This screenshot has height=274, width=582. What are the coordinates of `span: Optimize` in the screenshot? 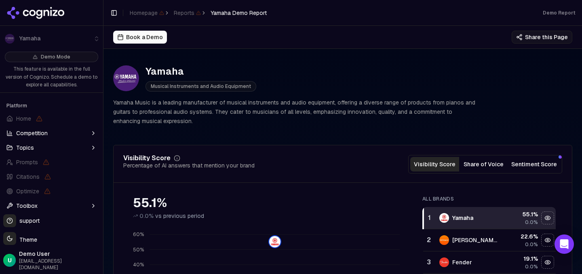 It's located at (27, 191).